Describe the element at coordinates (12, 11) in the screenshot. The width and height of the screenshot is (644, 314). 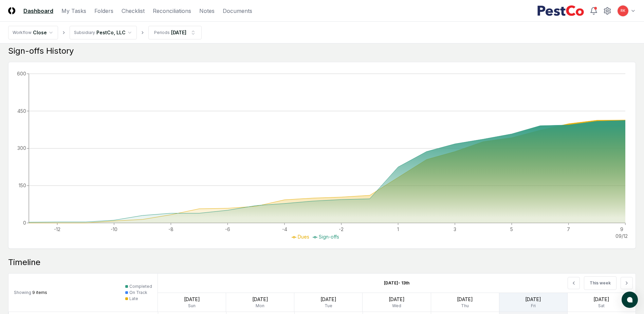
I see `img: Logo` at that location.